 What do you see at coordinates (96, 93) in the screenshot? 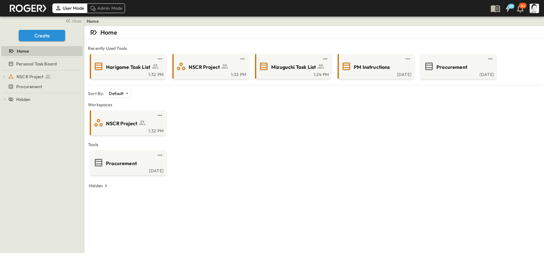
I see `p: Sort By:` at bounding box center [96, 93].